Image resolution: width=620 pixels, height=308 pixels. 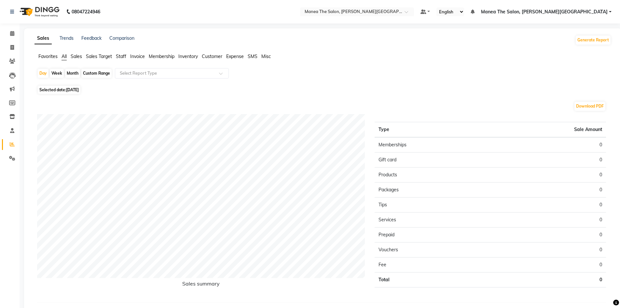 I want to click on span: Selected date:, so click(x=59, y=90).